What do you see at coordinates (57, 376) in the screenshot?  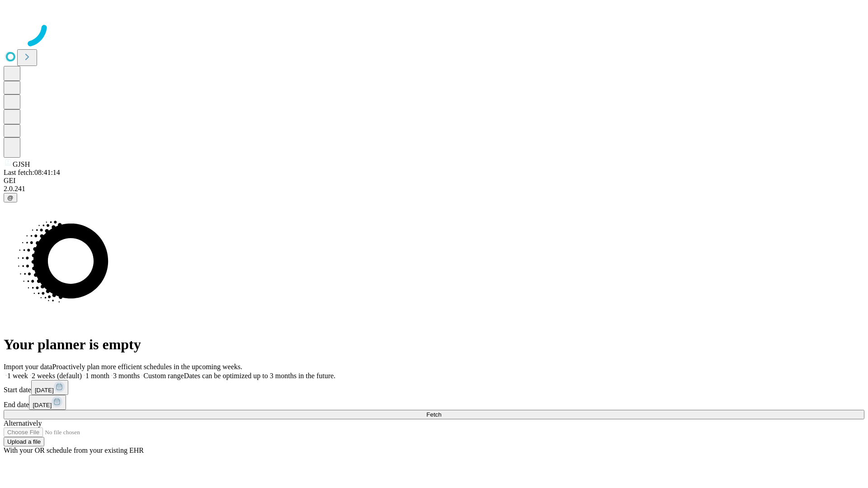 I see `span: 2 weeks (default)` at bounding box center [57, 376].